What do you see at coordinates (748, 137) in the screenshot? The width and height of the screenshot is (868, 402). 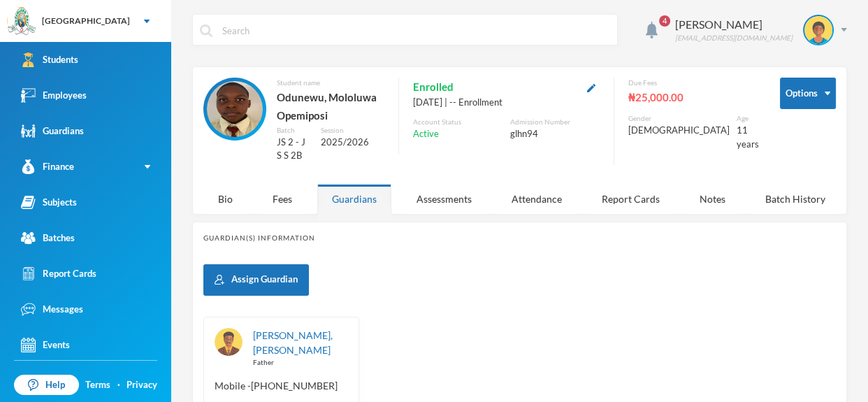 I see `div: 11 years` at bounding box center [748, 137].